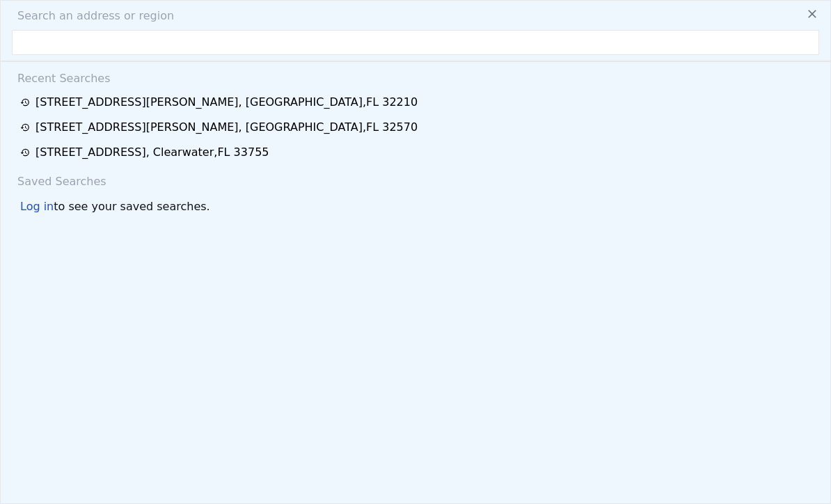 The width and height of the screenshot is (831, 504). Describe the element at coordinates (131, 207) in the screenshot. I see `span: to see your saved searches.` at that location.